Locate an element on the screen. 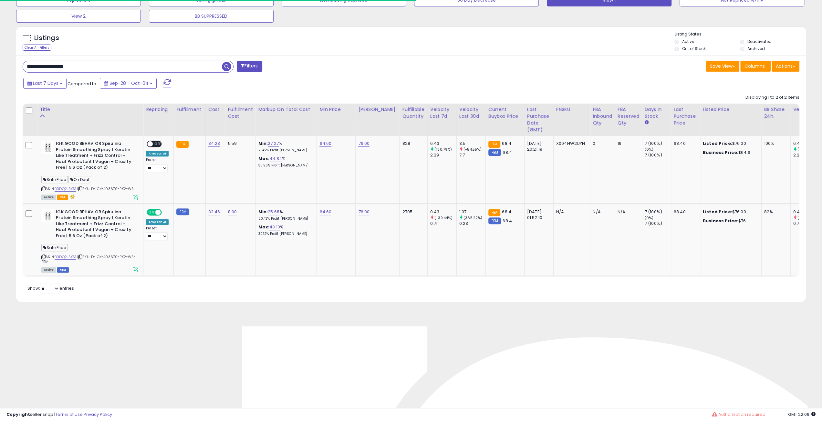 The image size is (822, 421). span: ON is located at coordinates (151, 212).